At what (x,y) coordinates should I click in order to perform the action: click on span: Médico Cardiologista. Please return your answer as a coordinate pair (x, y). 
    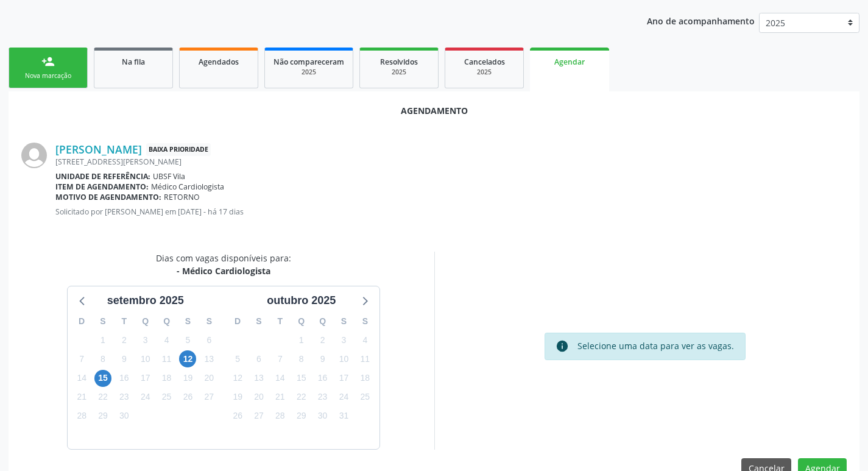
    Looking at the image, I should click on (187, 187).